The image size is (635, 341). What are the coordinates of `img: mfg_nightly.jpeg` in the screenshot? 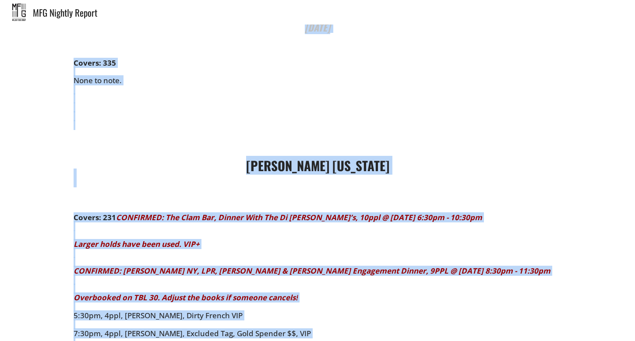 It's located at (19, 12).